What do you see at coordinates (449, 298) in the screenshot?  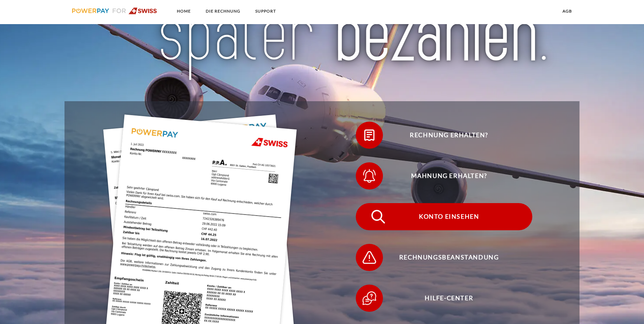 I see `span: Hilfe-Center` at bounding box center [449, 298].